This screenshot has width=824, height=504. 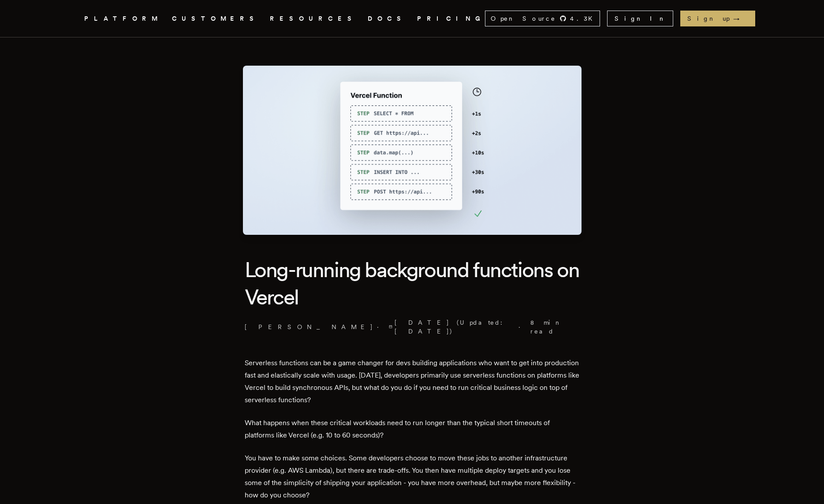 What do you see at coordinates (122, 19) in the screenshot?
I see `span: PLATFORM` at bounding box center [122, 19].